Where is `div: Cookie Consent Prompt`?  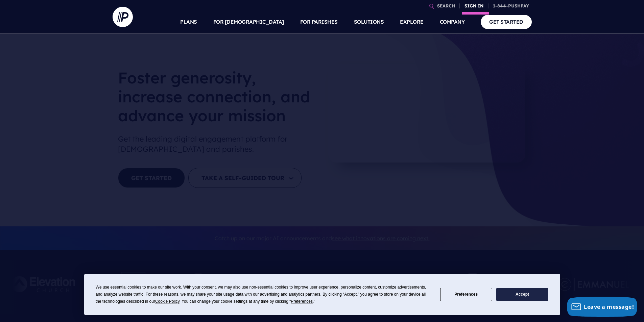
div: Cookie Consent Prompt is located at coordinates (322, 295).